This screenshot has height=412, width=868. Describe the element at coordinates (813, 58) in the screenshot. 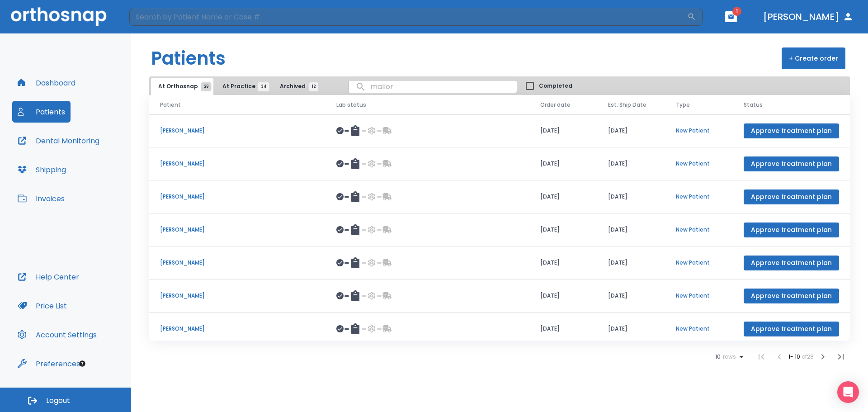

I see `button: + Create order` at that location.